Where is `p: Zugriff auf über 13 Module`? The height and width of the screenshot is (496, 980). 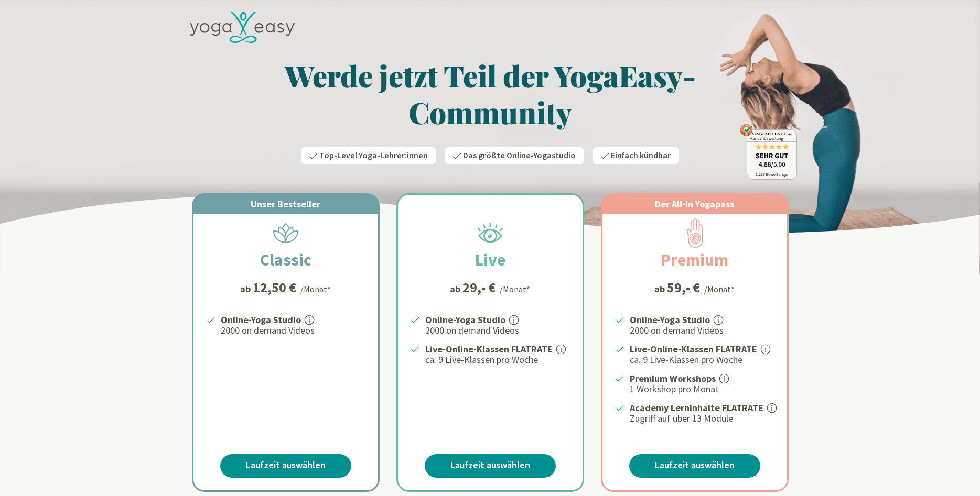 p: Zugriff auf über 13 Module is located at coordinates (702, 419).